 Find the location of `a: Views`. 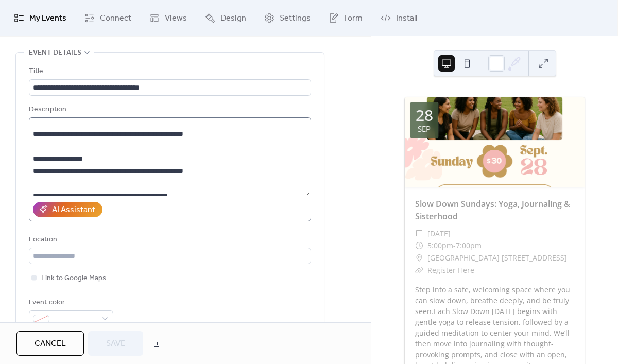

a: Views is located at coordinates (168, 18).